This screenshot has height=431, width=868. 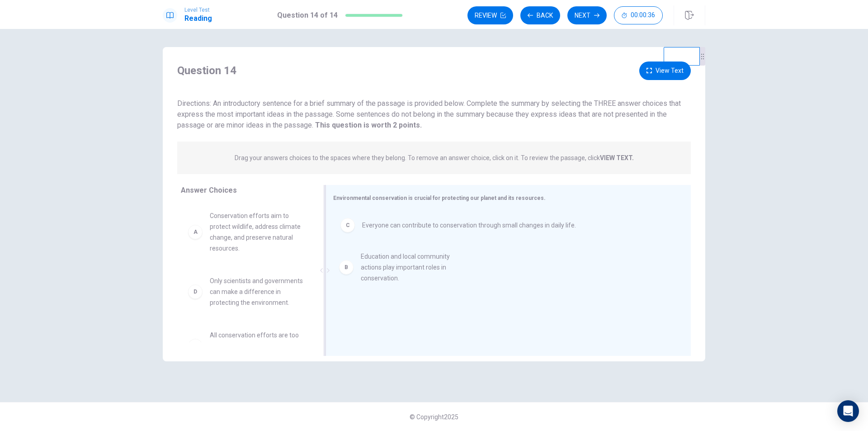 I want to click on h1: Reading, so click(x=198, y=18).